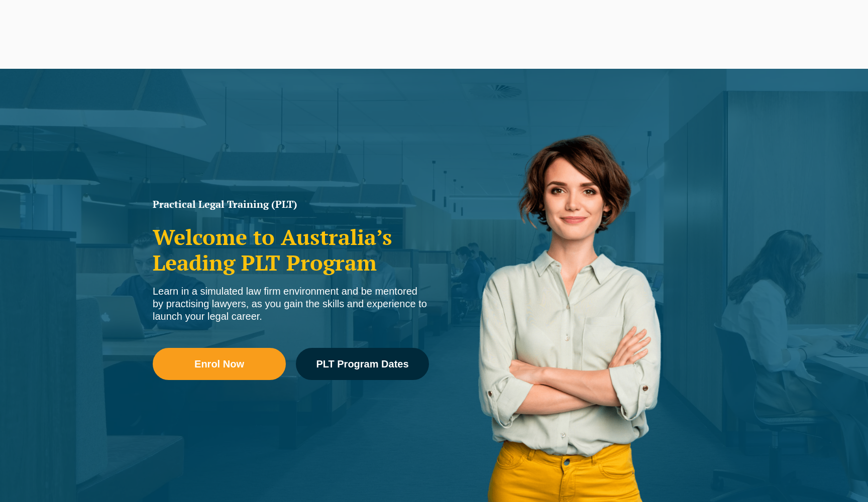 The image size is (868, 502). Describe the element at coordinates (219, 363) in the screenshot. I see `span: Enrol Now` at that location.